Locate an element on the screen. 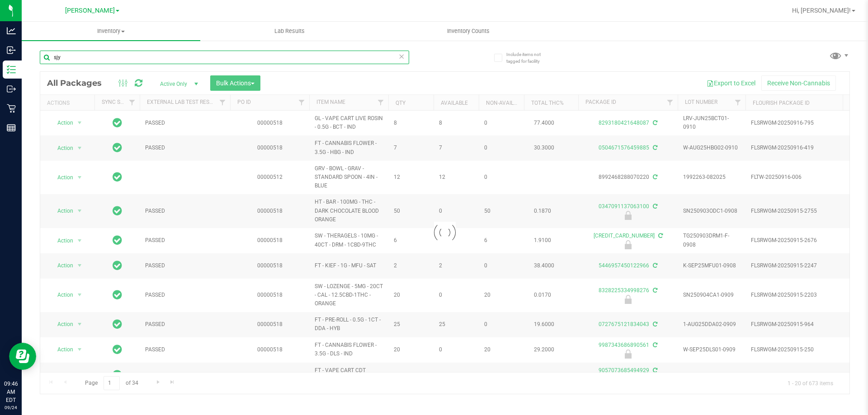 This screenshot has width=868, height=415. a: Inventory Counts is located at coordinates (468, 31).